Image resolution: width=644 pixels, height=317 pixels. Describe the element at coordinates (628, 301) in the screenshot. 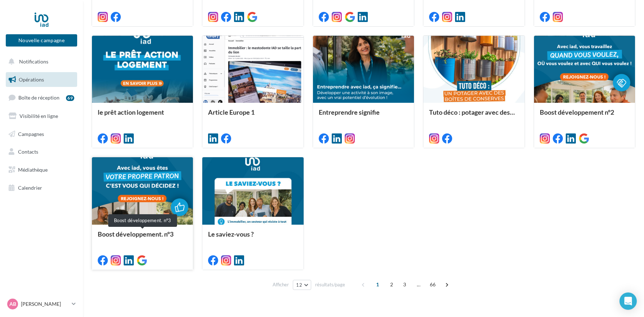

I see `div: Open Intercom Messenger` at that location.